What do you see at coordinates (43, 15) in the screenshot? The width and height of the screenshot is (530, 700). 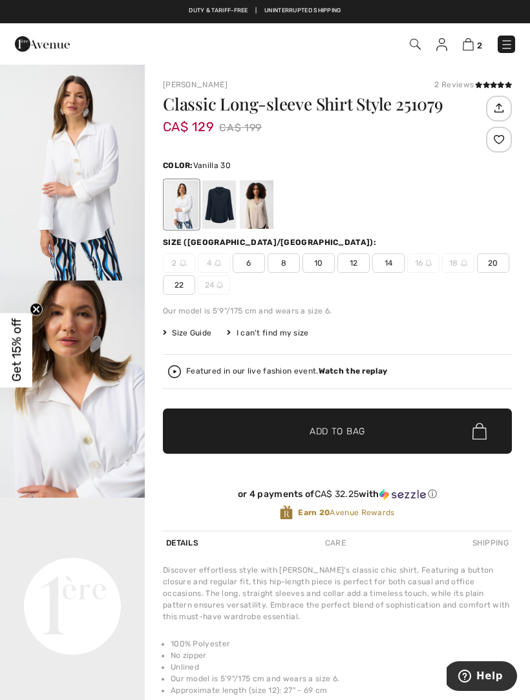 I see `span: Help` at bounding box center [43, 15].